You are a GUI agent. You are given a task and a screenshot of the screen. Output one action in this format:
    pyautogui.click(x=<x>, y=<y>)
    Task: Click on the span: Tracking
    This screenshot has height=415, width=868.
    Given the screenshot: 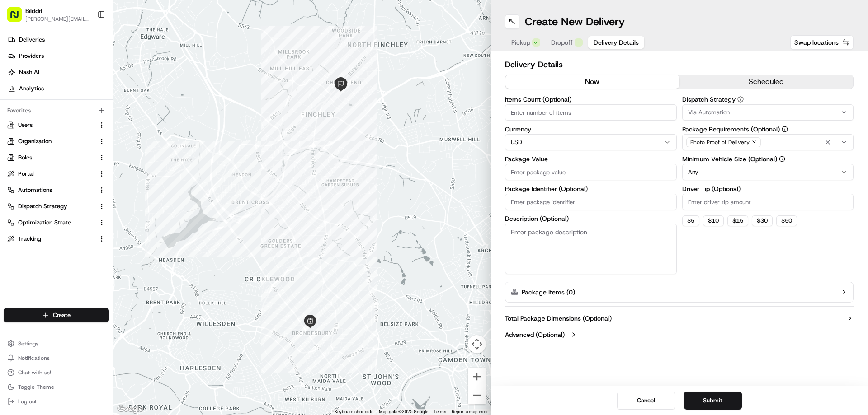 What is the action you would take?
    pyautogui.click(x=29, y=239)
    